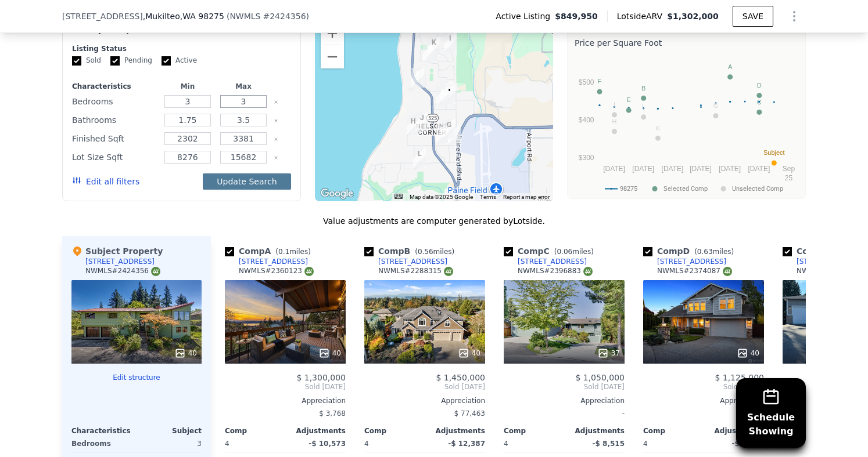  Describe the element at coordinates (614, 121) in the screenshot. I see `text: H` at that location.